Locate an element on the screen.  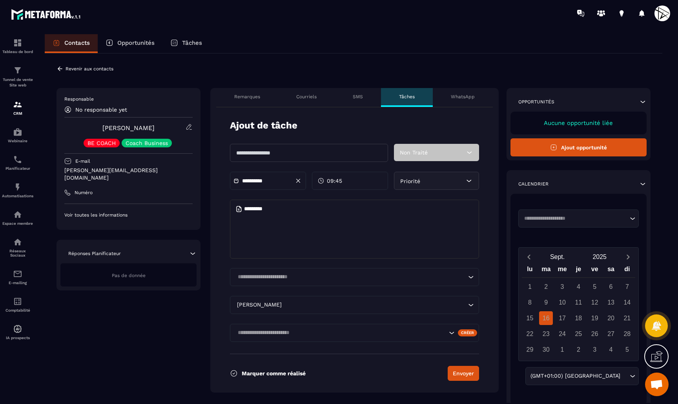
a: Contacts is located at coordinates (71, 44).